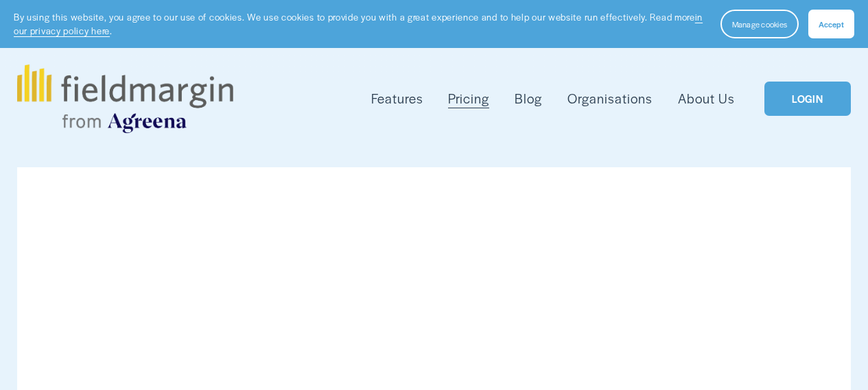  Describe the element at coordinates (807, 99) in the screenshot. I see `a: LOGIN` at that location.